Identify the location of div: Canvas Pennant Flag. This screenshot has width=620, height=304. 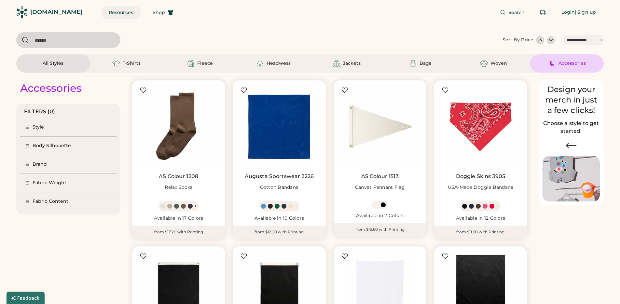
(380, 187).